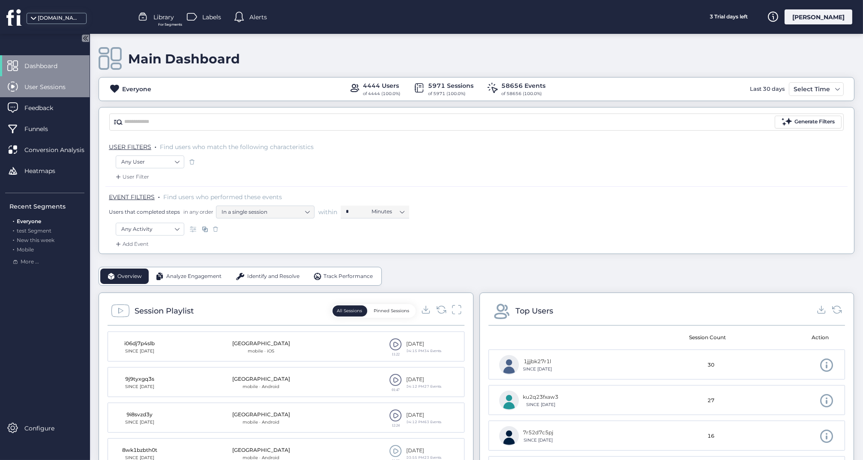 The image size is (863, 460). Describe the element at coordinates (424, 422) in the screenshot. I see `div: 04:12 PMㅤ63 Events` at that location.